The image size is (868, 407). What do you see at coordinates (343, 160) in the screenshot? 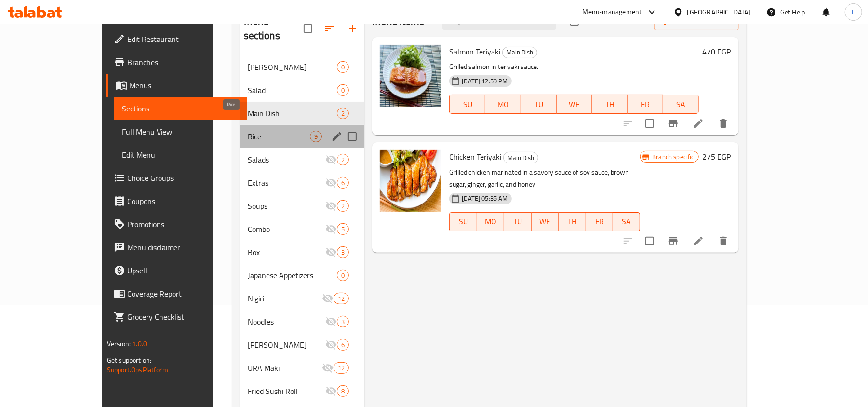
I see `span: 2` at bounding box center [343, 160].